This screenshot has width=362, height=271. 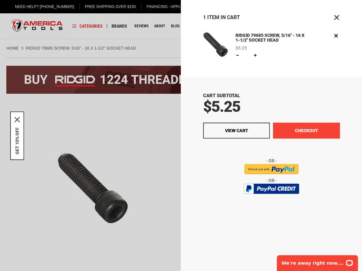 I want to click on svg: close icon, so click(x=17, y=120).